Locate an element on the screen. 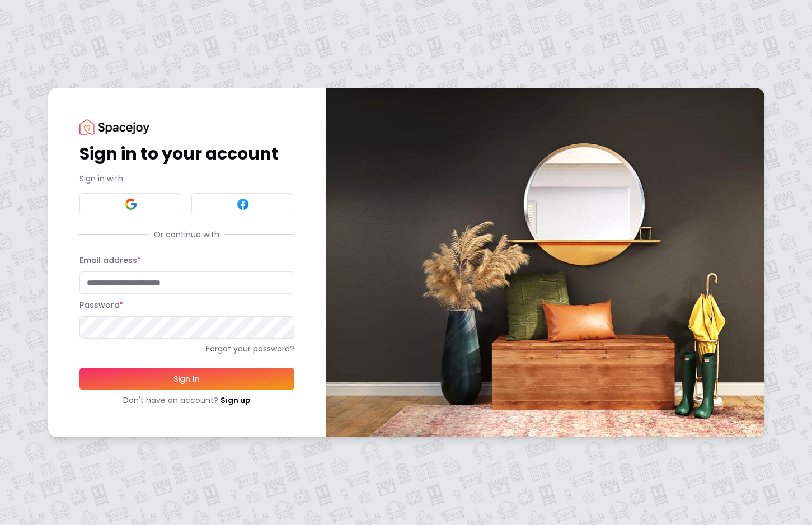 The width and height of the screenshot is (812, 525). a: Forgot your password? is located at coordinates (187, 349).